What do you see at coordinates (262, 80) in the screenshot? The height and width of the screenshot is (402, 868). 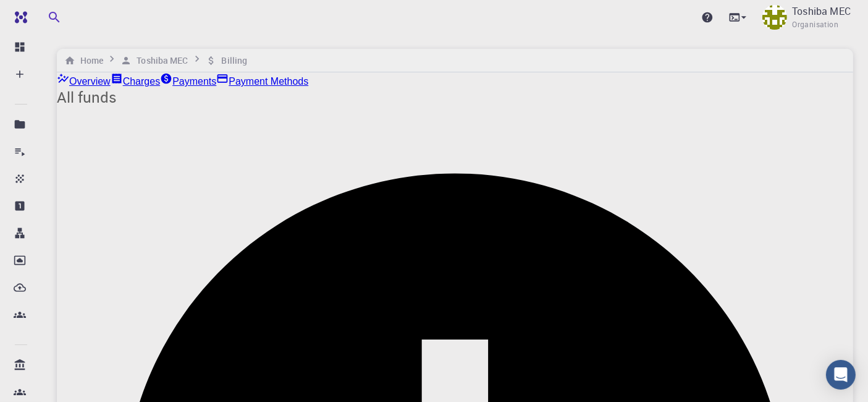 I see `a: Payment Methods` at bounding box center [262, 80].